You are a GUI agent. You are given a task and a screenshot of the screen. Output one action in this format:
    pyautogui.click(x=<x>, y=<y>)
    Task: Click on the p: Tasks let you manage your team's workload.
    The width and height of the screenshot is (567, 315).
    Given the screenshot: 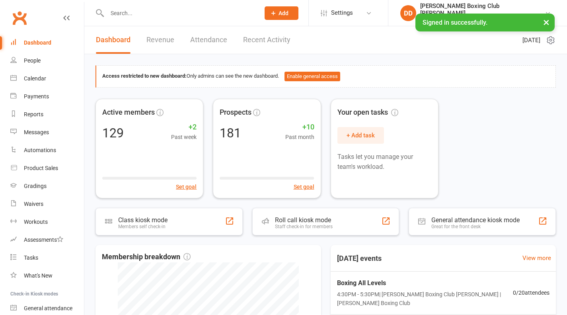 What is the action you would take?
    pyautogui.click(x=384, y=162)
    